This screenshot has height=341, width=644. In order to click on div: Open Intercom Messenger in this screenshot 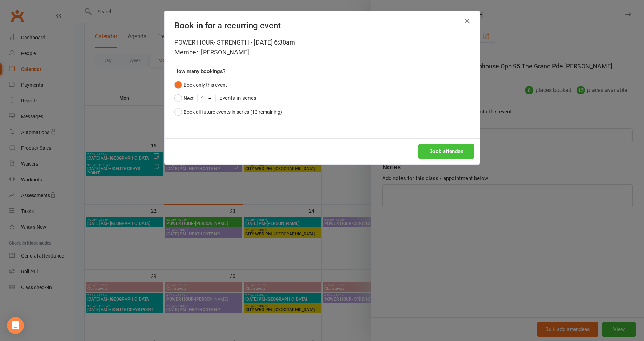, I will do `click(15, 326)`.